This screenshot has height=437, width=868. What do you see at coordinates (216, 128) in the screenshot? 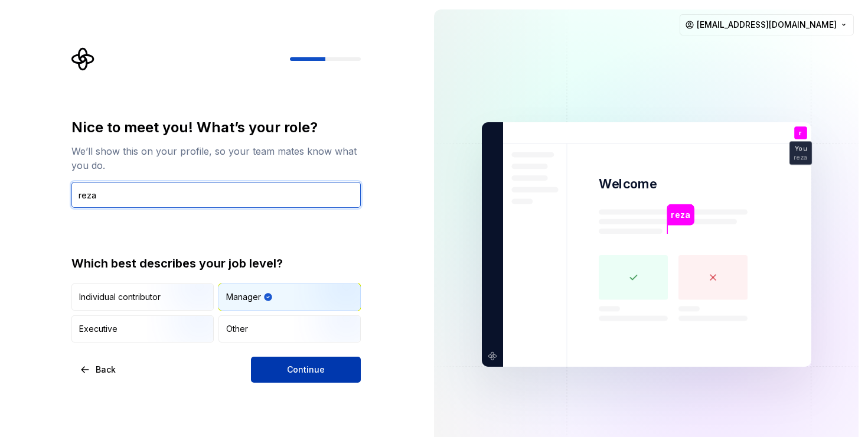
I see `div: Nice to meet you! What’s your role?` at bounding box center [216, 128].